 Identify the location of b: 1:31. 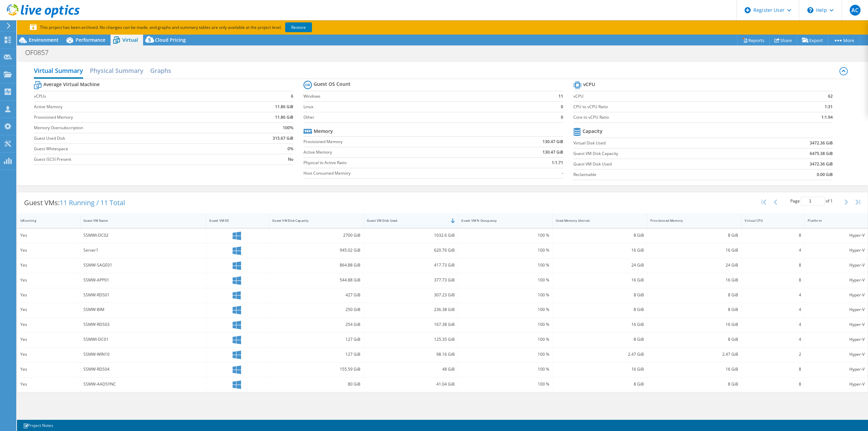
(829, 107).